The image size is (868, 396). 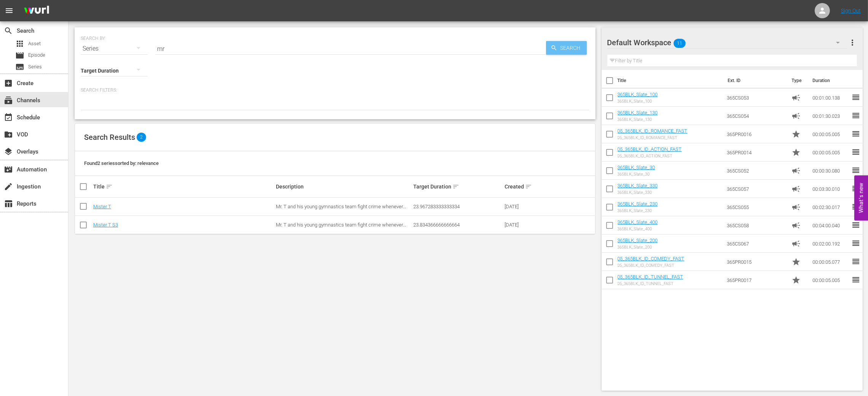 What do you see at coordinates (831, 97) in the screenshot?
I see `td: 00:01:00.138` at bounding box center [831, 97].